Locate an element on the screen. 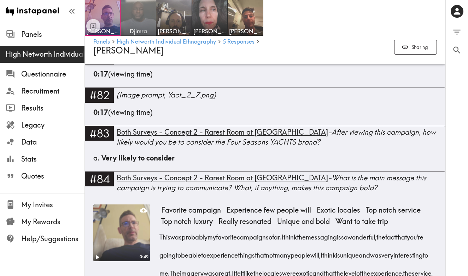  div: #84 is located at coordinates (99, 179).